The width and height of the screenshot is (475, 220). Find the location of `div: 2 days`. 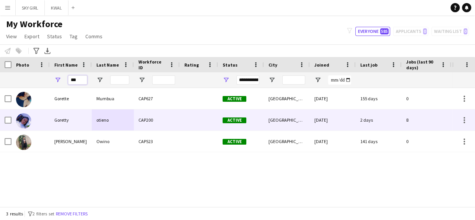

div: 2 days is located at coordinates (378, 120).